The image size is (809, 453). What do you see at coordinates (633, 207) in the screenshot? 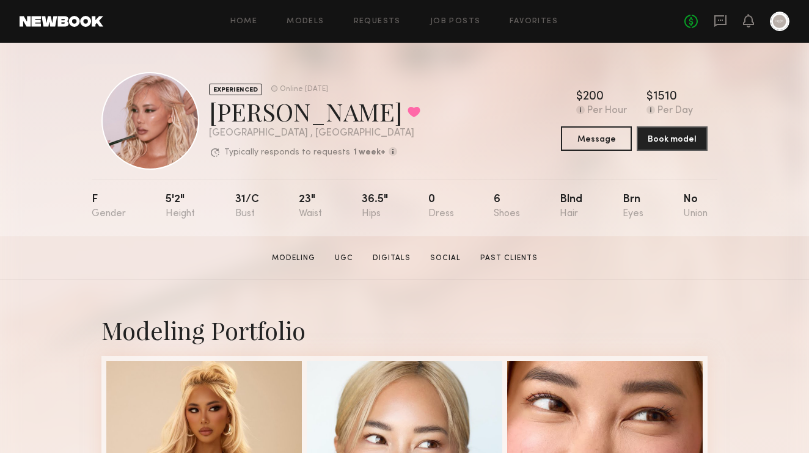
I see `div: Brn` at bounding box center [633, 207].